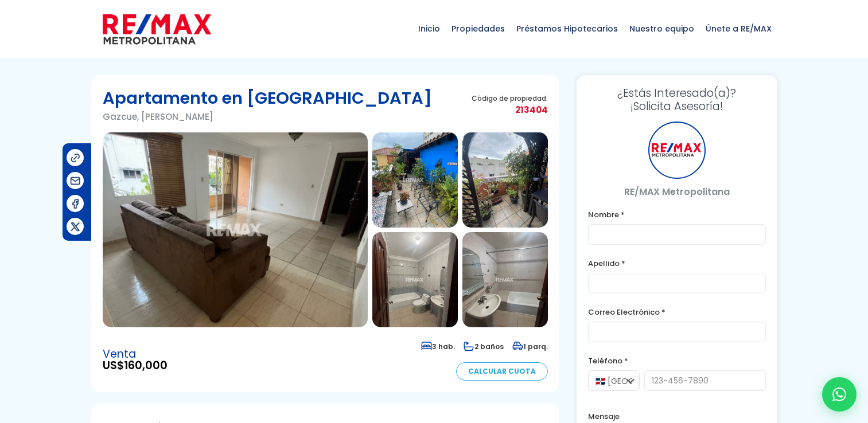 Image resolution: width=868 pixels, height=423 pixels. Describe the element at coordinates (677, 214) in the screenshot. I see `label: Nombre *` at that location.